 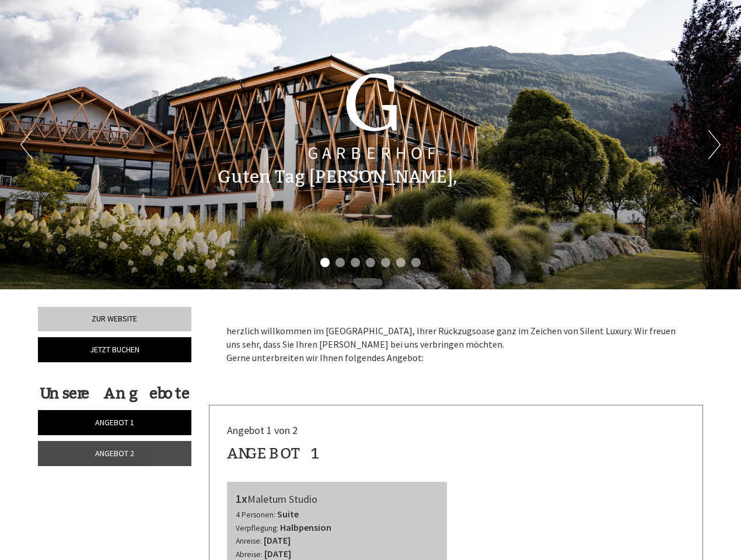 What do you see at coordinates (337, 499) in the screenshot?
I see `div: Maletum Studio` at bounding box center [337, 499].